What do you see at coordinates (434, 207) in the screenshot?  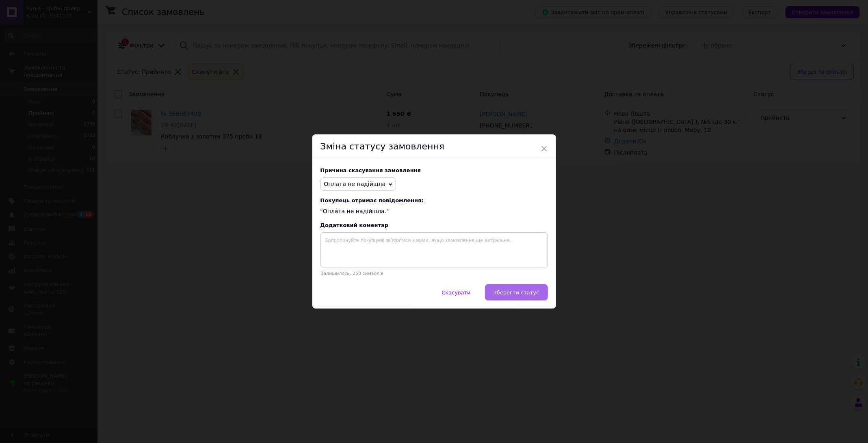 I see `div: "Оплата не надійшла."` at bounding box center [434, 207].